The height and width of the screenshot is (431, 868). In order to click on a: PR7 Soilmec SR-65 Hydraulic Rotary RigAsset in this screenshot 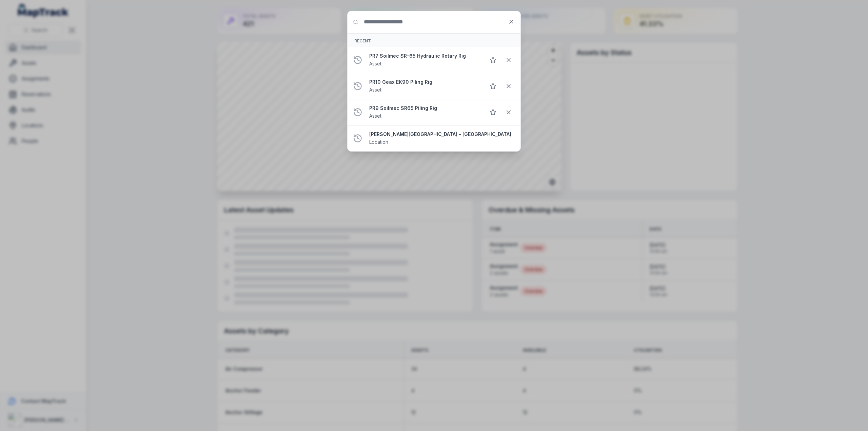, I will do `click(424, 60)`.